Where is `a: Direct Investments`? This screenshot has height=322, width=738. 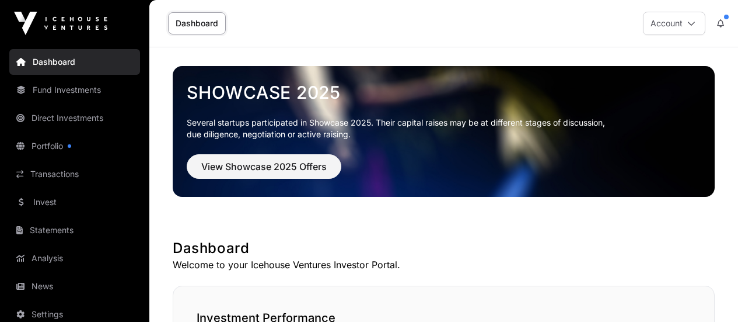
a: Direct Investments is located at coordinates (75, 118).